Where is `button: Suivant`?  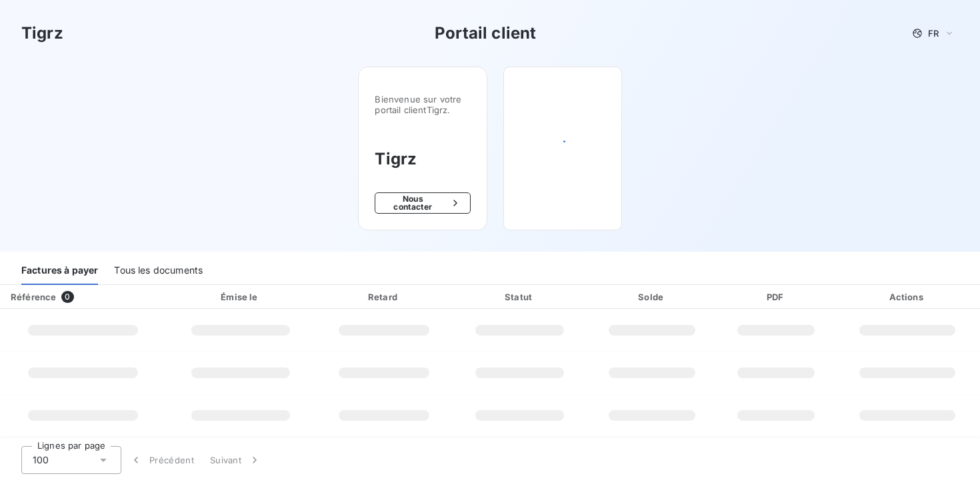 button: Suivant is located at coordinates (236, 460).